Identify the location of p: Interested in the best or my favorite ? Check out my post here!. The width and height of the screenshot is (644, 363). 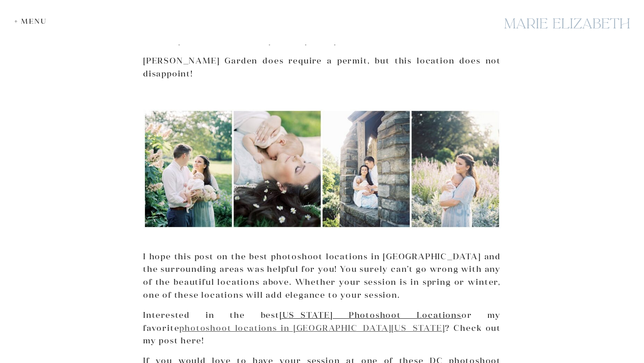
(322, 328).